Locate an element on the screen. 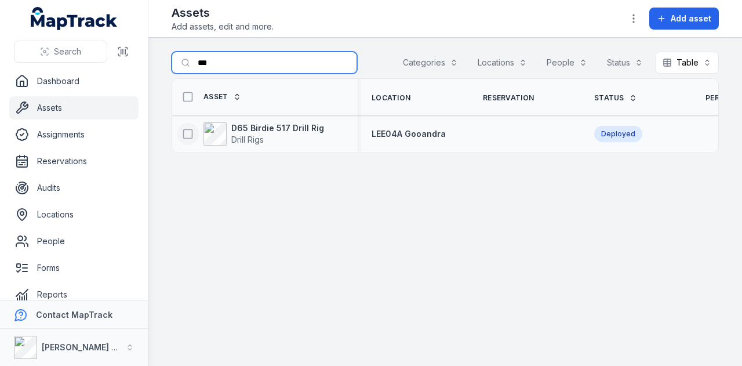 Image resolution: width=742 pixels, height=366 pixels. span: Search is located at coordinates (67, 52).